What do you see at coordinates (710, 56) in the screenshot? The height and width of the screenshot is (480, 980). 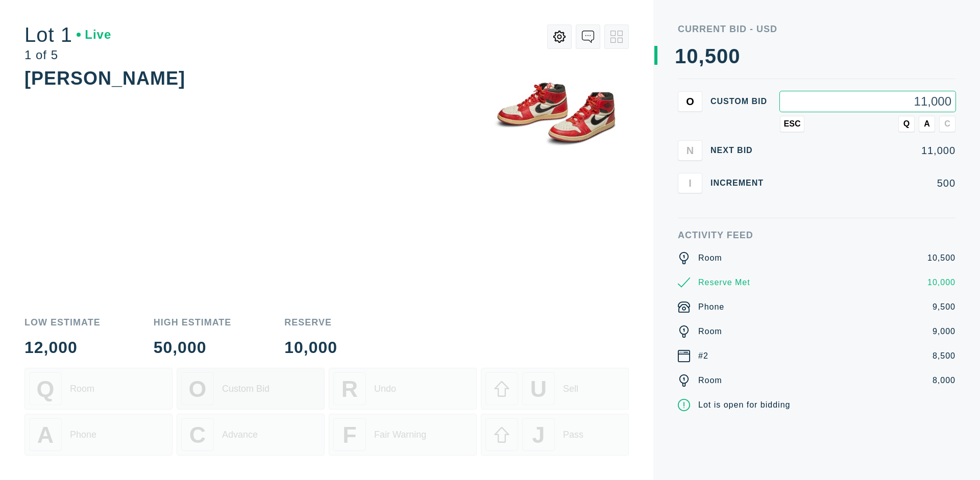 I see `div: 5` at bounding box center [710, 56].